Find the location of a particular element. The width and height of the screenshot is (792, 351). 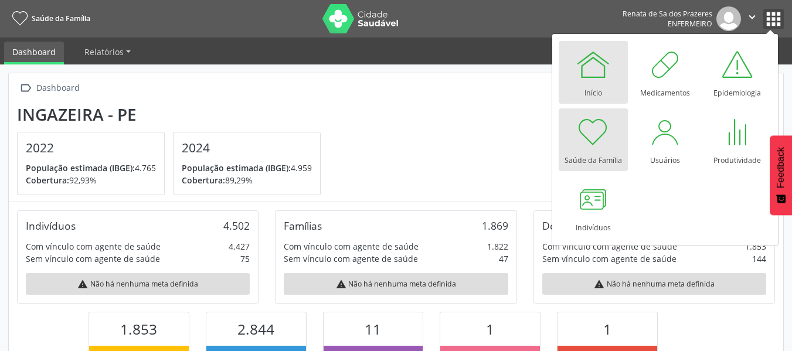

div: 1.853 is located at coordinates (755, 246).